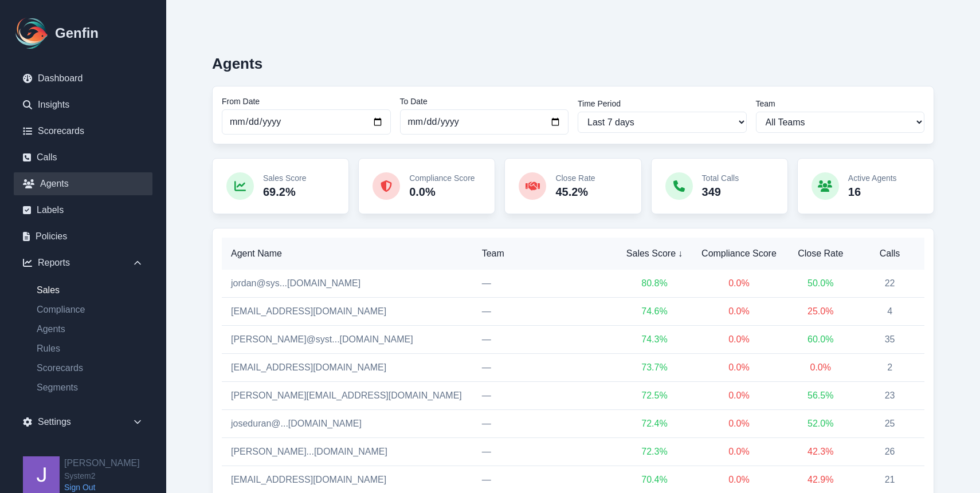  I want to click on span: 60.0 %, so click(820, 339).